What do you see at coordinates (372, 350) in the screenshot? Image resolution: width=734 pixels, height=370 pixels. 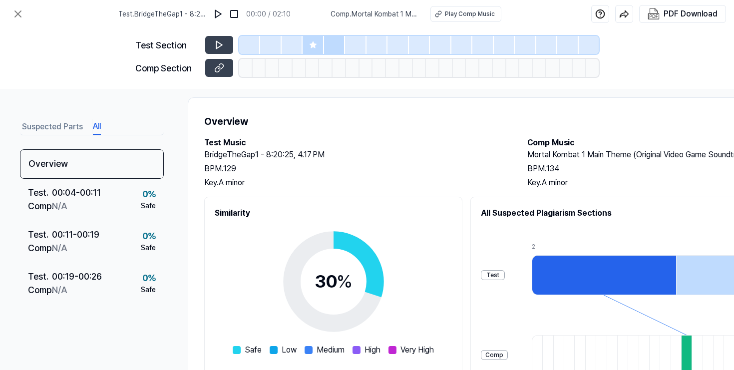 I see `span: High` at bounding box center [372, 350].